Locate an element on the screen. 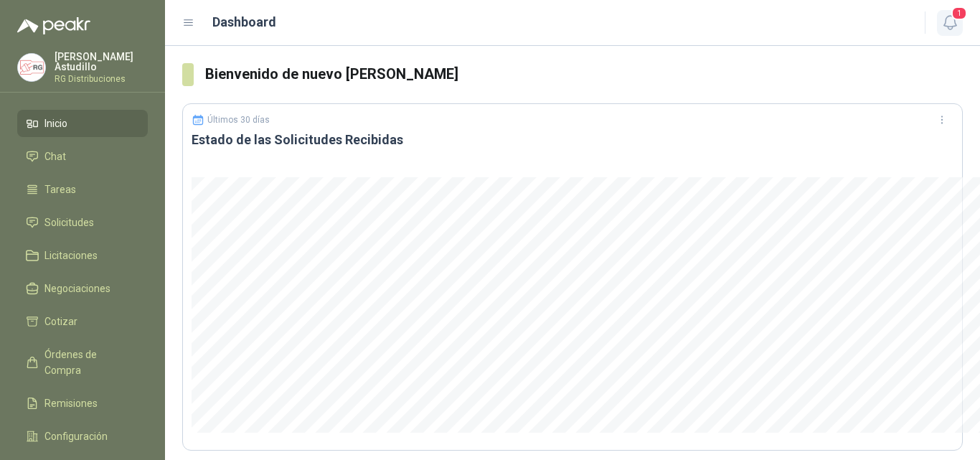  p: RG Distribuciones is located at coordinates (101, 78).